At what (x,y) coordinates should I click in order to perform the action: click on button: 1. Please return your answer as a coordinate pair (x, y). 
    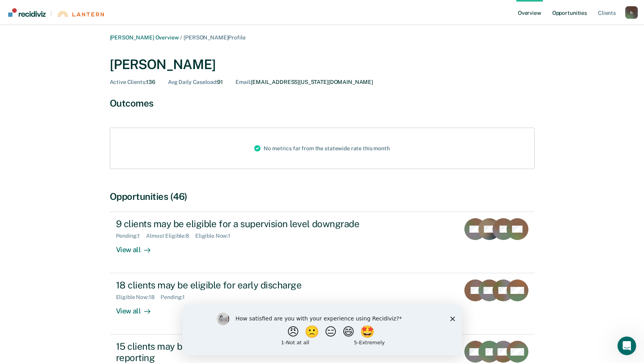
    Looking at the image, I should click on (111, 27).